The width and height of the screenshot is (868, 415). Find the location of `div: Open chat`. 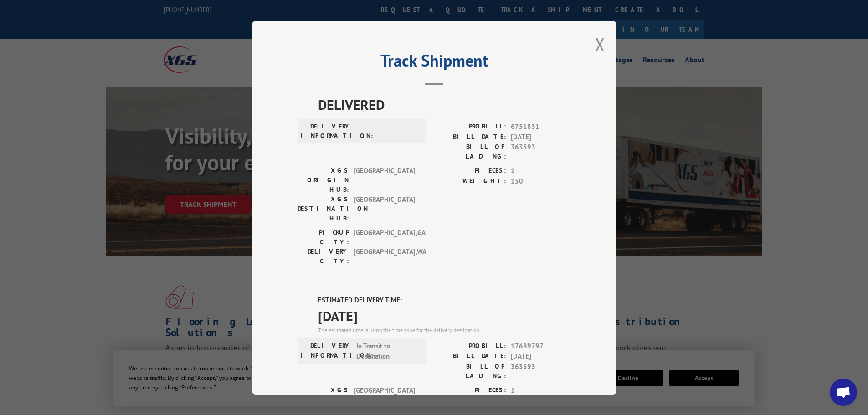

div: Open chat is located at coordinates (844, 393).